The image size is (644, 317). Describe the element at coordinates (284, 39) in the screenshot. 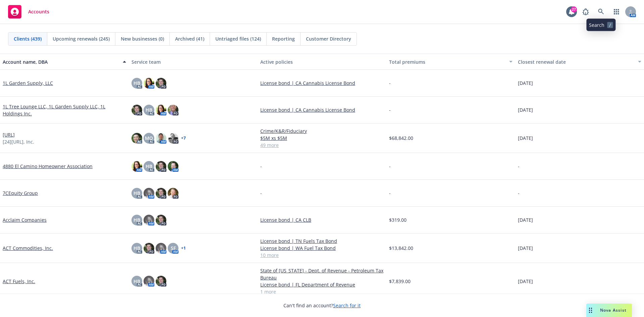

I see `span: Reporting` at that location.